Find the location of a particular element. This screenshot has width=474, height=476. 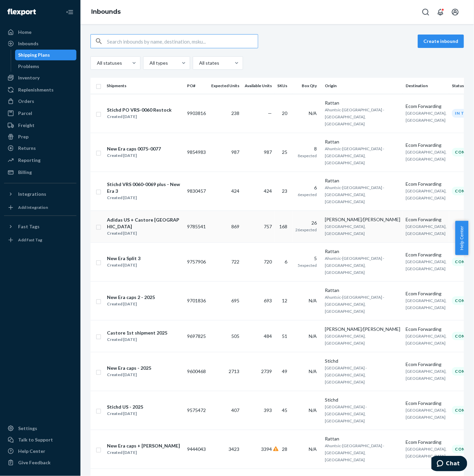

a: Parcel is located at coordinates (40, 113).